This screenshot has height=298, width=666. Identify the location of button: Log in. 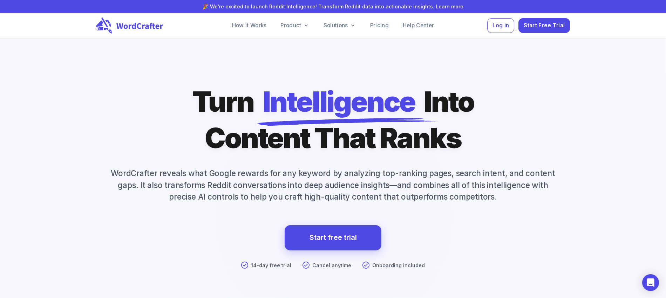
(501, 26).